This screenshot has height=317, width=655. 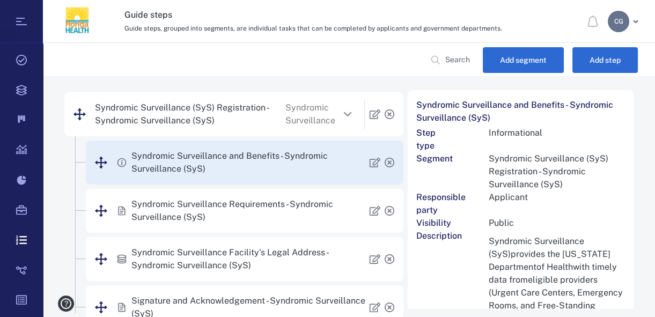 What do you see at coordinates (426, 159) in the screenshot?
I see `p: Segment` at bounding box center [426, 159].